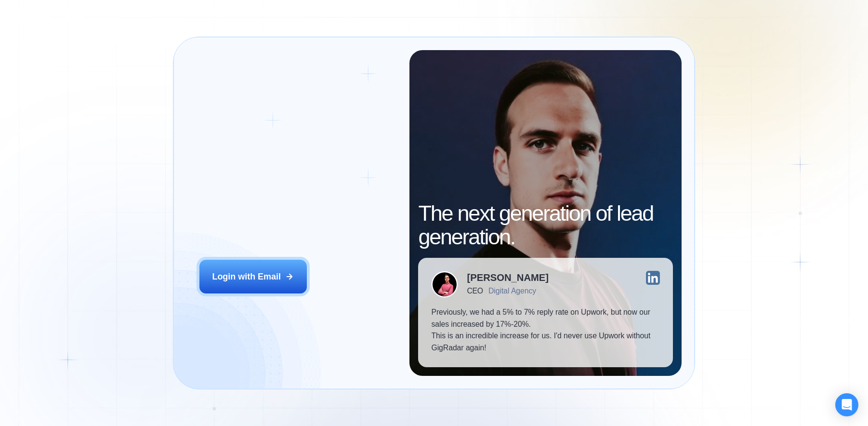 The width and height of the screenshot is (868, 426). What do you see at coordinates (847, 405) in the screenshot?
I see `div: Open Intercom Messenger` at bounding box center [847, 405].